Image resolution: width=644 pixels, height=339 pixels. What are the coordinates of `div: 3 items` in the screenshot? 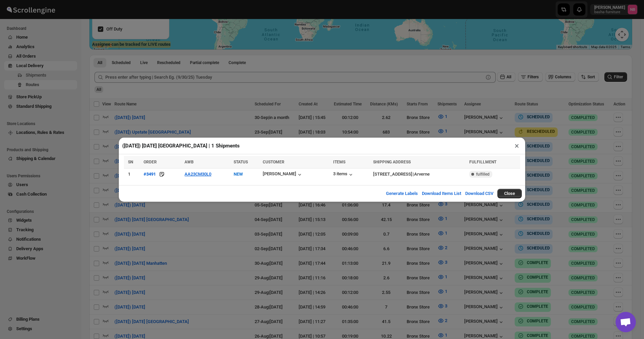 It's located at (344, 175).